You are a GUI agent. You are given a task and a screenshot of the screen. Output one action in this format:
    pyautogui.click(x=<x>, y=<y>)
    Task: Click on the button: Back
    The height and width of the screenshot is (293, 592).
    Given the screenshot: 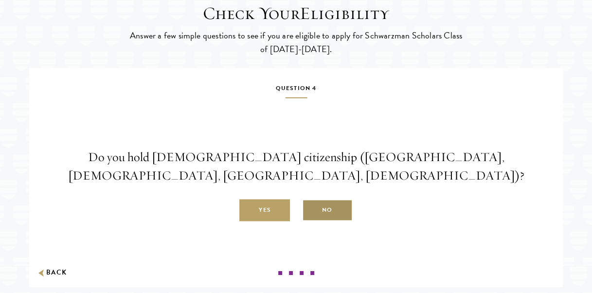 What is the action you would take?
    pyautogui.click(x=52, y=273)
    